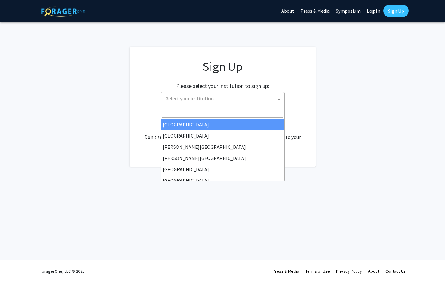 This screenshot has height=282, width=445. Describe the element at coordinates (396, 271) in the screenshot. I see `a: Contact Us` at that location.